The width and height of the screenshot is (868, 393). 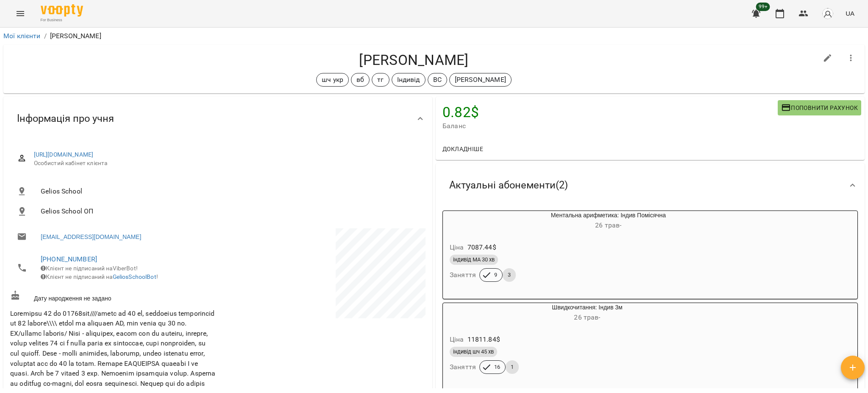 What do you see at coordinates (497, 367) in the screenshot?
I see `span: 16` at bounding box center [497, 367].